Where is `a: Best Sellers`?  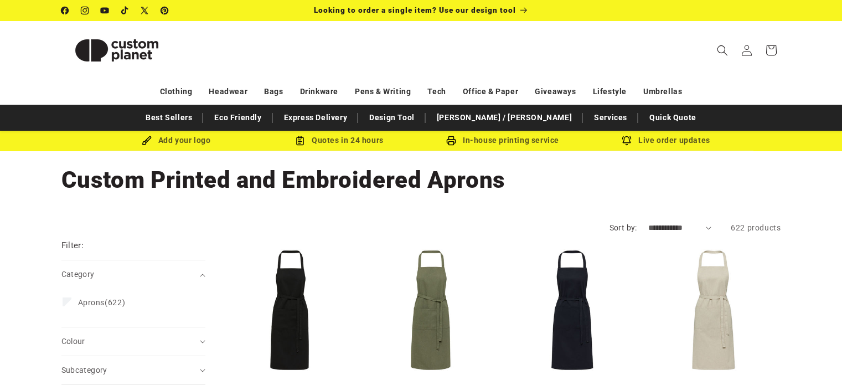
a: Best Sellers is located at coordinates (169, 117).